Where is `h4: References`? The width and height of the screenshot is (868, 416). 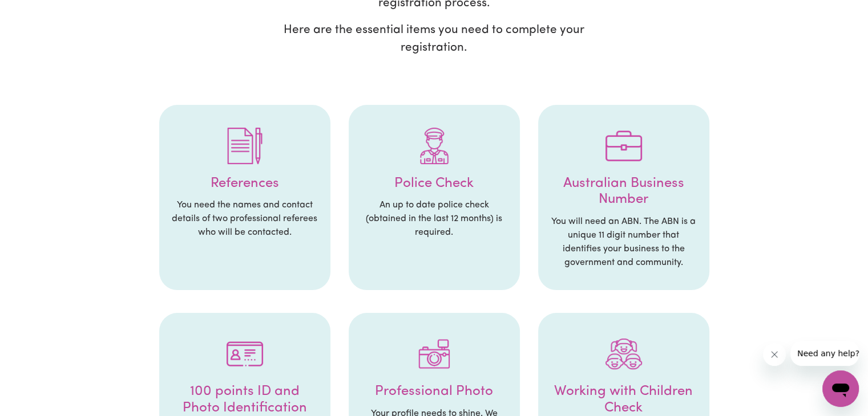 h4: References is located at coordinates (245, 184).